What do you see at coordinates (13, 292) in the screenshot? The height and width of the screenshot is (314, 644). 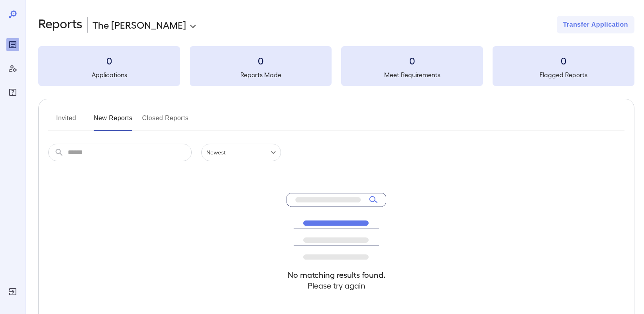 I see `div: Log Out` at bounding box center [13, 292].